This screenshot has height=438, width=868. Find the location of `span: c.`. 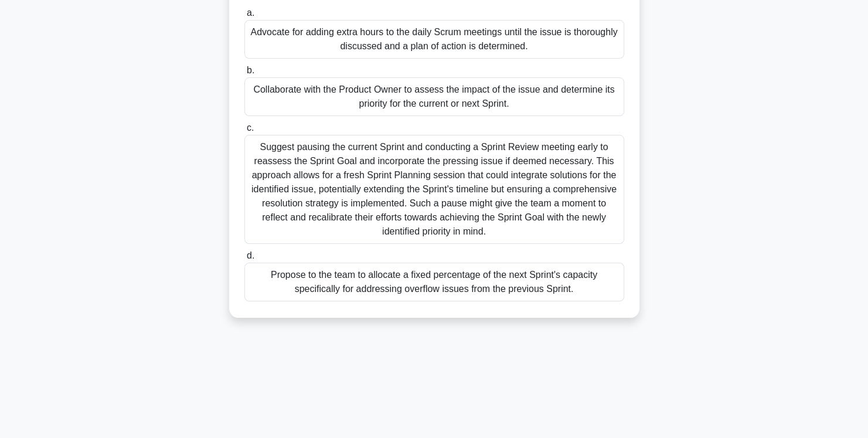

span: c. is located at coordinates (250, 128).